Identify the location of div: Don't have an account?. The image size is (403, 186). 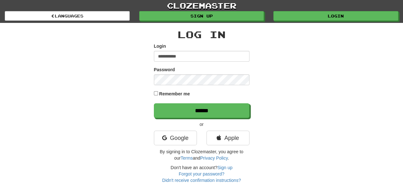
(202, 174).